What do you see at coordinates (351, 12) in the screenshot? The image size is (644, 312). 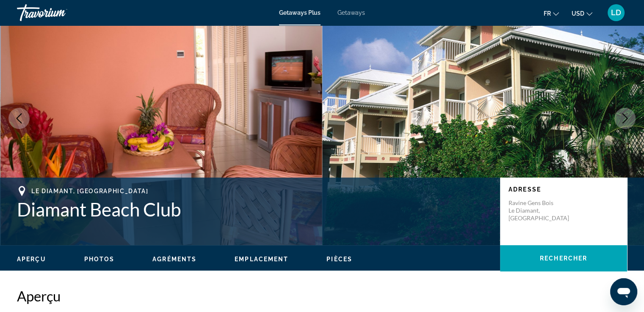 I see `a: Getaways` at bounding box center [351, 12].